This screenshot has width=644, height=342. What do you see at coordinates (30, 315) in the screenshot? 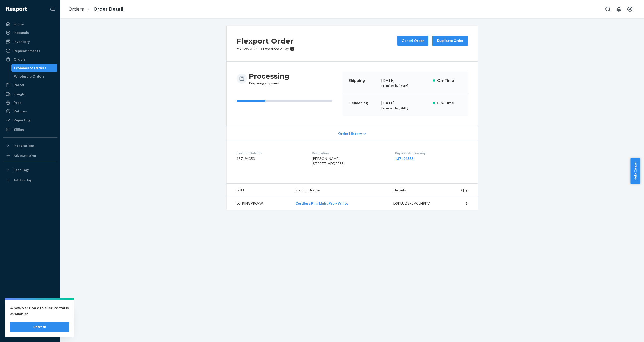
I see `button: Talk to Support` at bounding box center [30, 315].